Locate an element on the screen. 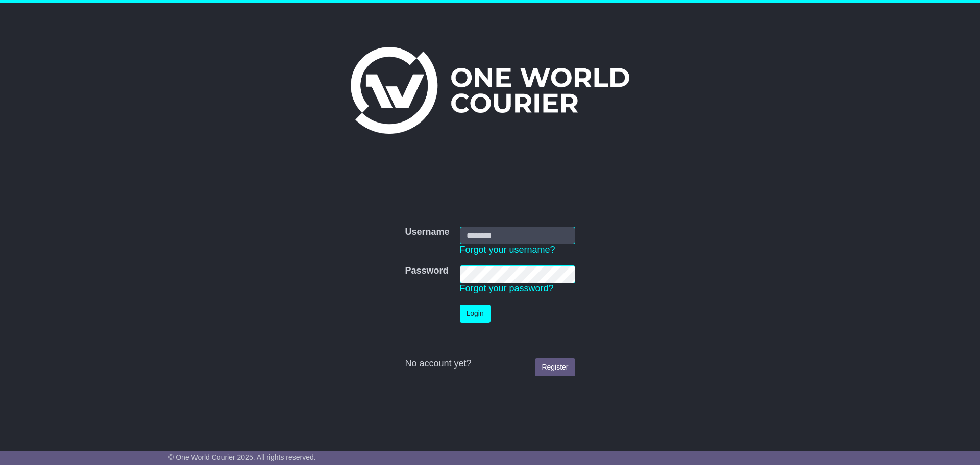  img: One World is located at coordinates (490, 91).